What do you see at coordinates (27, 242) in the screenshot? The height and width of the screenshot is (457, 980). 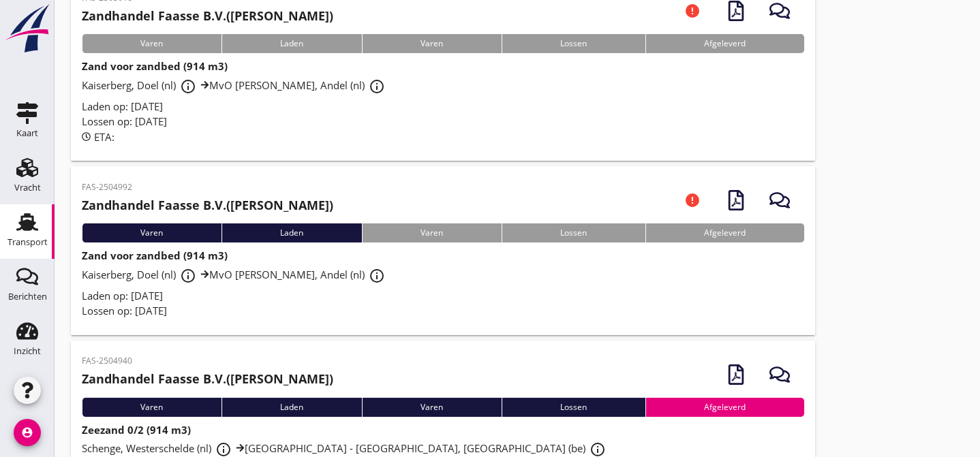 I see `div: Transport` at bounding box center [27, 242].